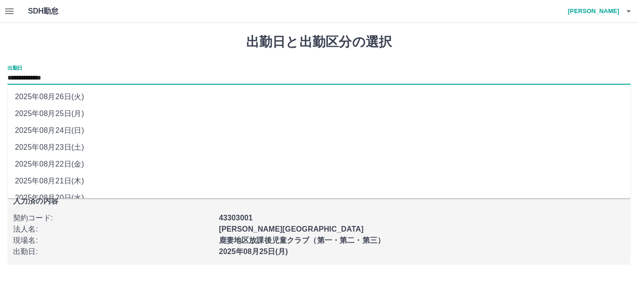 The width and height of the screenshot is (638, 284). What do you see at coordinates (113, 229) in the screenshot?
I see `p: 法人名 :` at bounding box center [113, 229].